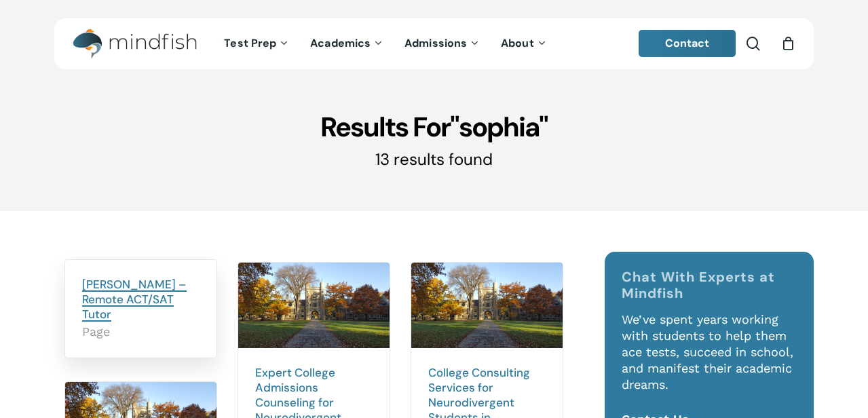  Describe the element at coordinates (250, 43) in the screenshot. I see `span: Test Prep` at that location.